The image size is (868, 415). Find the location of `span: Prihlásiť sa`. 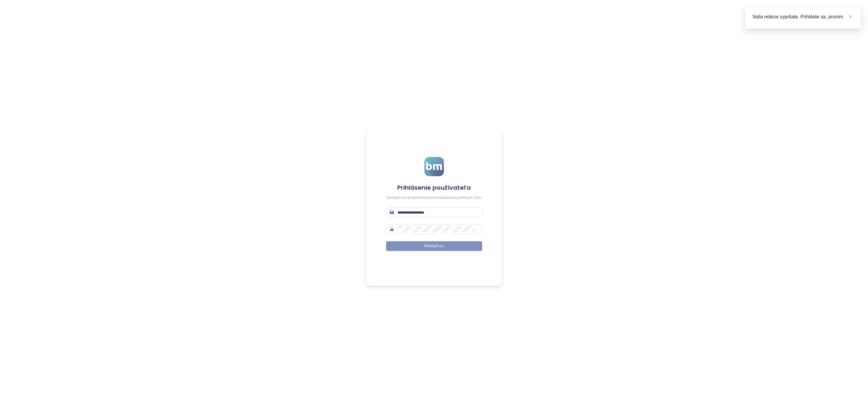

span: Prihlásiť sa is located at coordinates (434, 246).